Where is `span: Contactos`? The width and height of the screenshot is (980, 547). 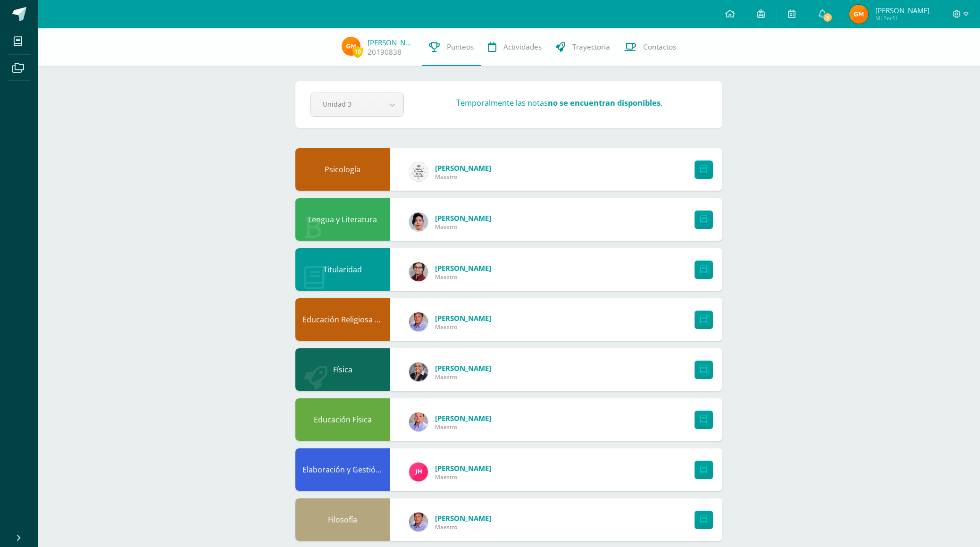
span: Contactos is located at coordinates (659, 47).